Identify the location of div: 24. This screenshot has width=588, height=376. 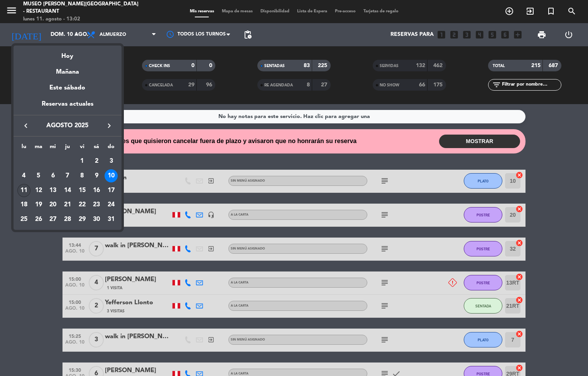
(111, 205).